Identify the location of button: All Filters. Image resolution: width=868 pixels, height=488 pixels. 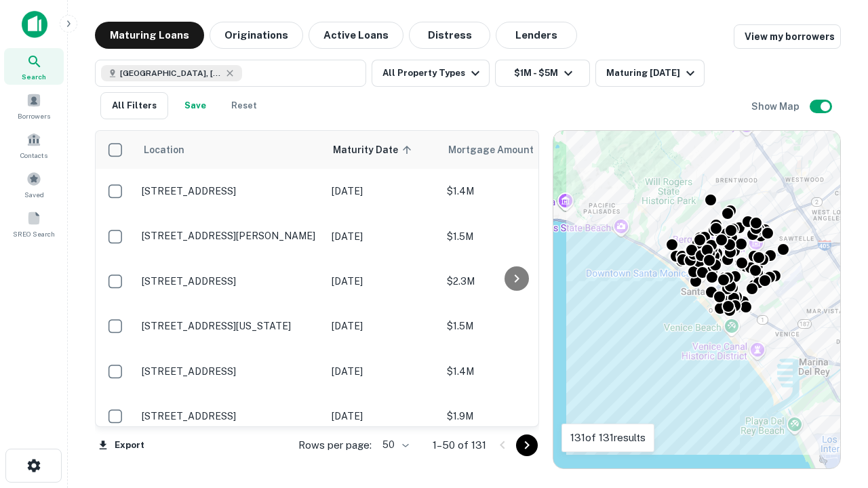
(134, 106).